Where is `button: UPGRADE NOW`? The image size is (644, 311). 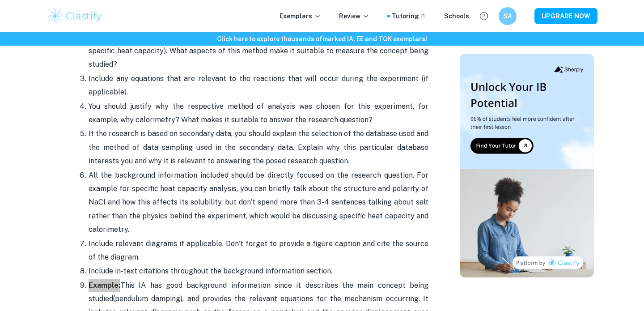
button: UPGRADE NOW is located at coordinates (566, 16).